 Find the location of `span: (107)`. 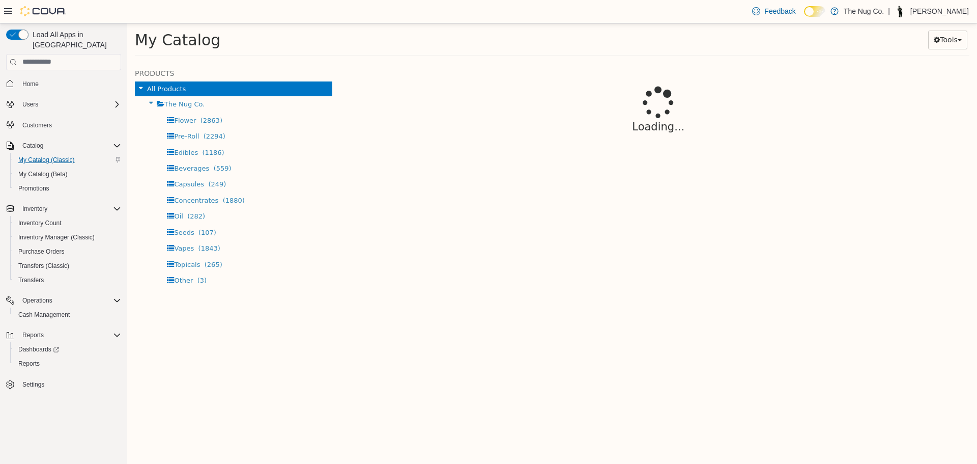

span: (107) is located at coordinates (80, 209).